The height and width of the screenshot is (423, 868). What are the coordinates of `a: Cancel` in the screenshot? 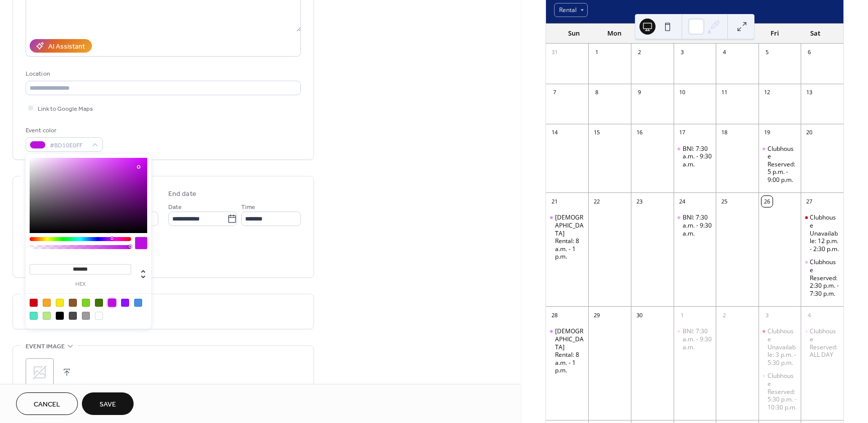 It's located at (47, 404).